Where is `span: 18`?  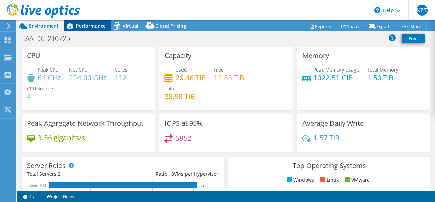 span: 18 is located at coordinates (171, 173).